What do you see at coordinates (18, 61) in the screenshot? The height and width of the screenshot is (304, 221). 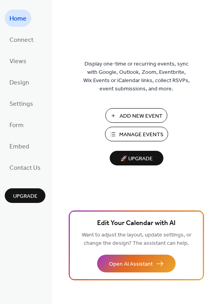 I see `a: Views` at bounding box center [18, 61].